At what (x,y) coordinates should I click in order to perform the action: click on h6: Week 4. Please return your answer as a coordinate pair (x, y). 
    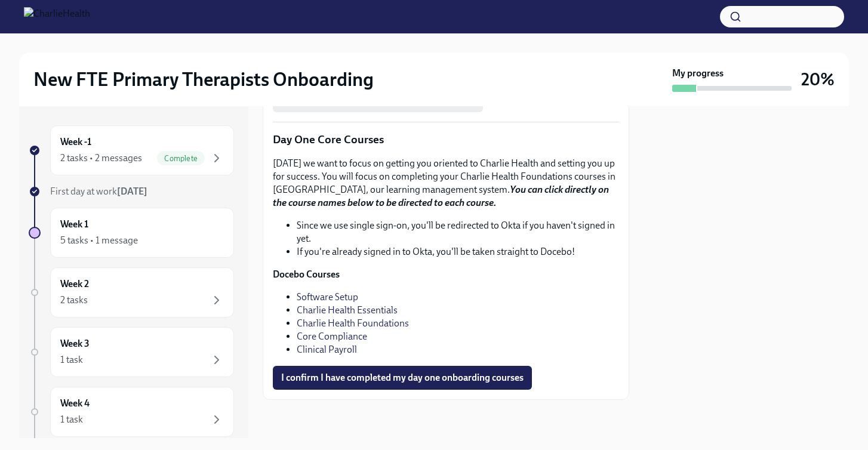
    Looking at the image, I should click on (74, 403).